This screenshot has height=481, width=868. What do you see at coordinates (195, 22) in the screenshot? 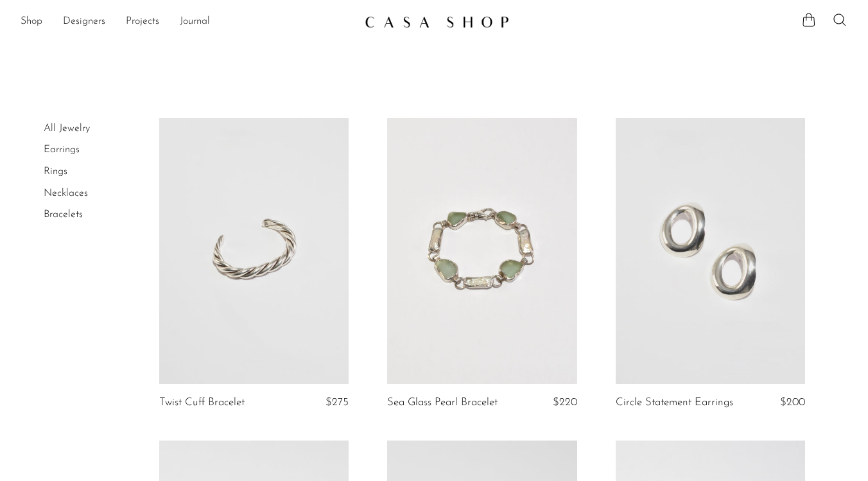
I see `a: Journal` at bounding box center [195, 22].